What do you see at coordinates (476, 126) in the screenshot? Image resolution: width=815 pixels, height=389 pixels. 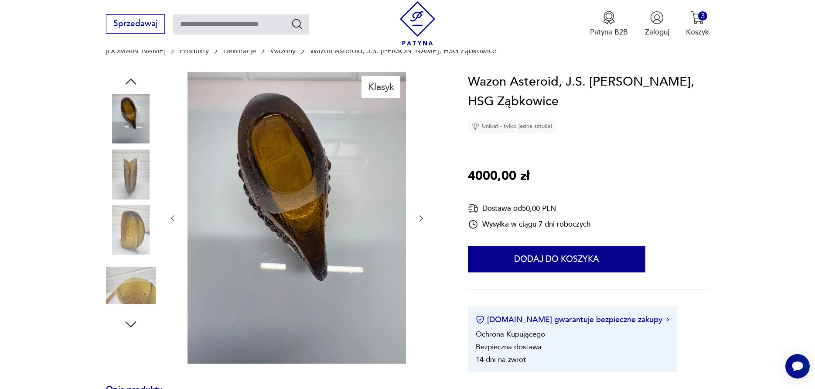 I see `img: Ikona diamentu` at bounding box center [476, 126].